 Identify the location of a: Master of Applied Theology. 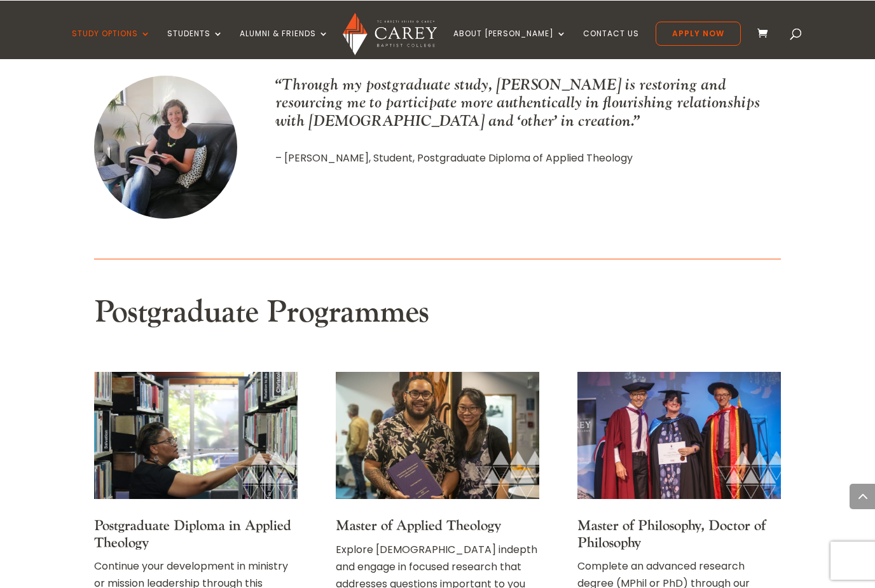
(419, 525).